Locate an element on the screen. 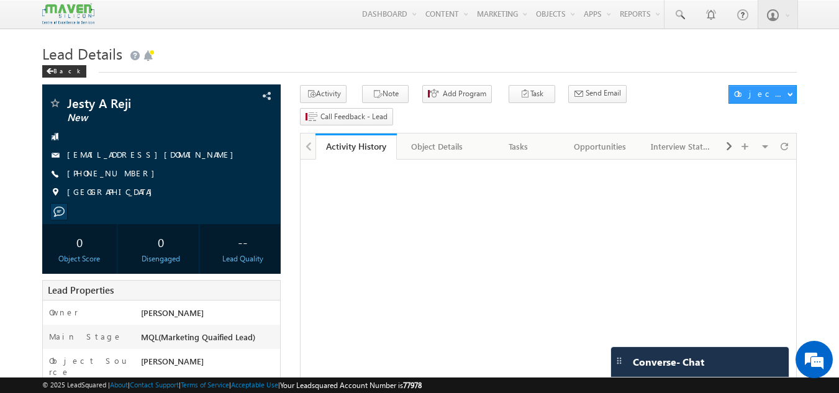  span: Send Email is located at coordinates (603, 93).